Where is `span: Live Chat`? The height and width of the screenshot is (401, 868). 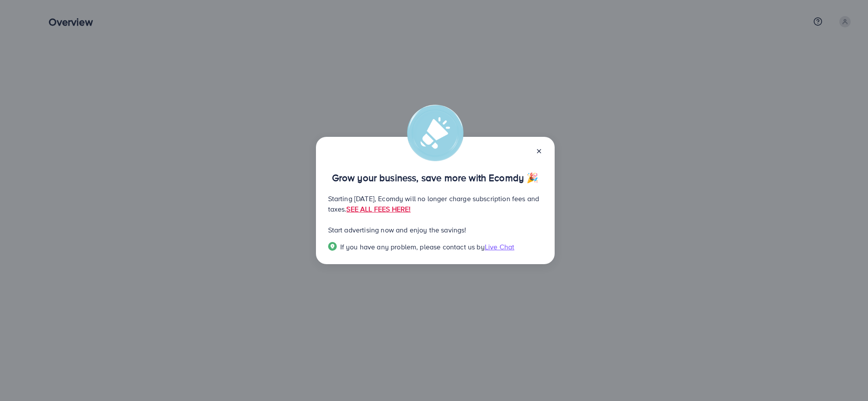
span: Live Chat is located at coordinates (500, 247).